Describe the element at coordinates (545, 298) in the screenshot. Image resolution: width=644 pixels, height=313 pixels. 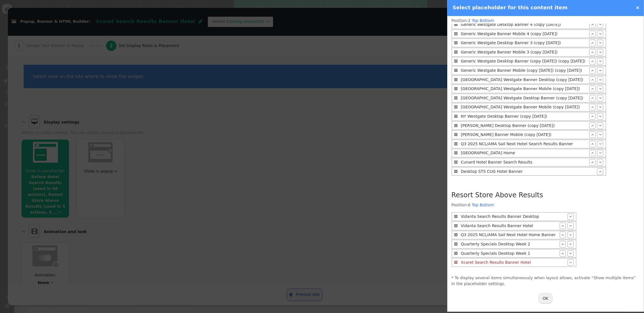
I see `button: OK` at that location.